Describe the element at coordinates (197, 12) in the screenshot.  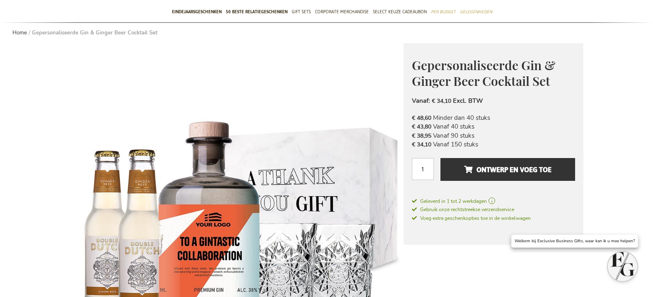
I see `span: Eindejaarsgeschenken` at that location.